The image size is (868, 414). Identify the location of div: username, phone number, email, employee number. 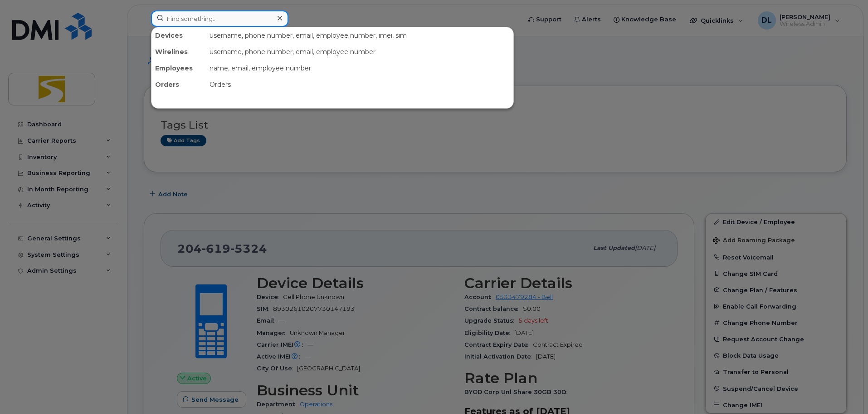
(360, 52).